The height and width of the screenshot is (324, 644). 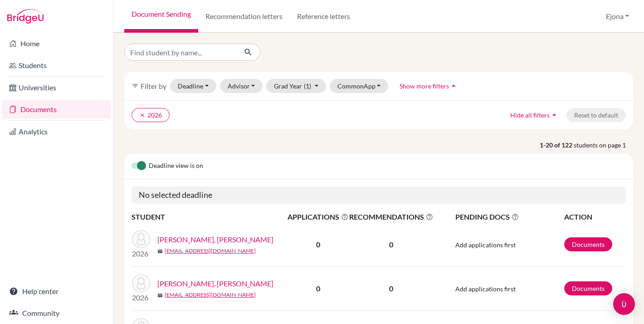 I want to click on button: Deadline, so click(x=193, y=86).